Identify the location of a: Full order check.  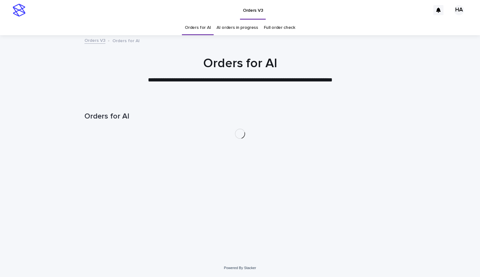
(279, 28).